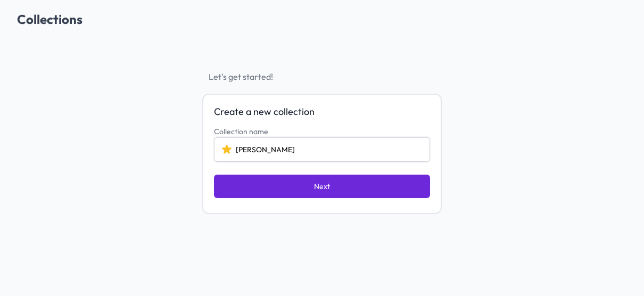 The image size is (644, 296). Describe the element at coordinates (322, 19) in the screenshot. I see `h2: Collections` at that location.